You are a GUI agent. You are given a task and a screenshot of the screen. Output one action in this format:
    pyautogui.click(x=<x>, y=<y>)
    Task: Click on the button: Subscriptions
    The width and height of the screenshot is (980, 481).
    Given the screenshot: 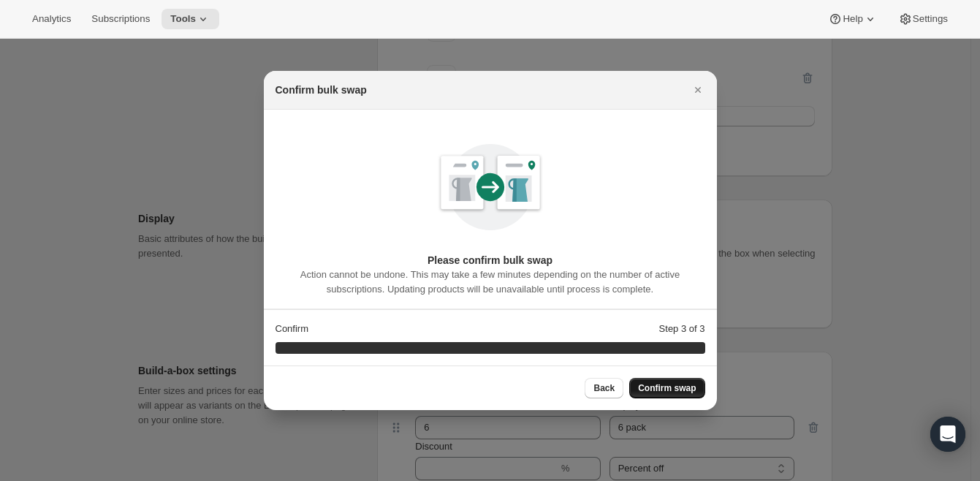 What is the action you would take?
    pyautogui.click(x=120, y=19)
    